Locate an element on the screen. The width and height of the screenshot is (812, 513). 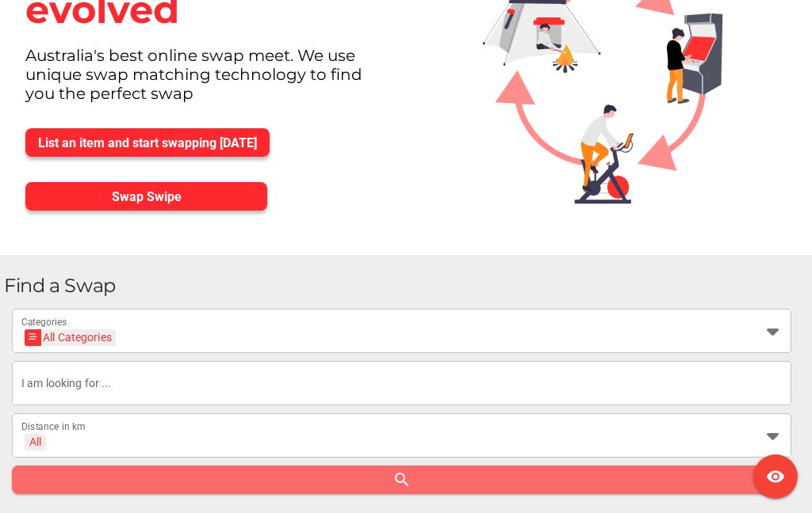
h1: Find a Swap is located at coordinates (401, 285).